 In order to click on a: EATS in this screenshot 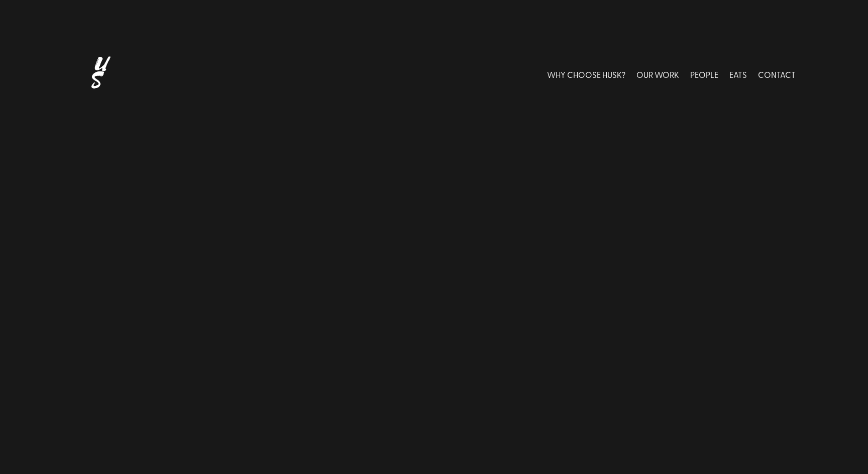, I will do `click(738, 74)`.